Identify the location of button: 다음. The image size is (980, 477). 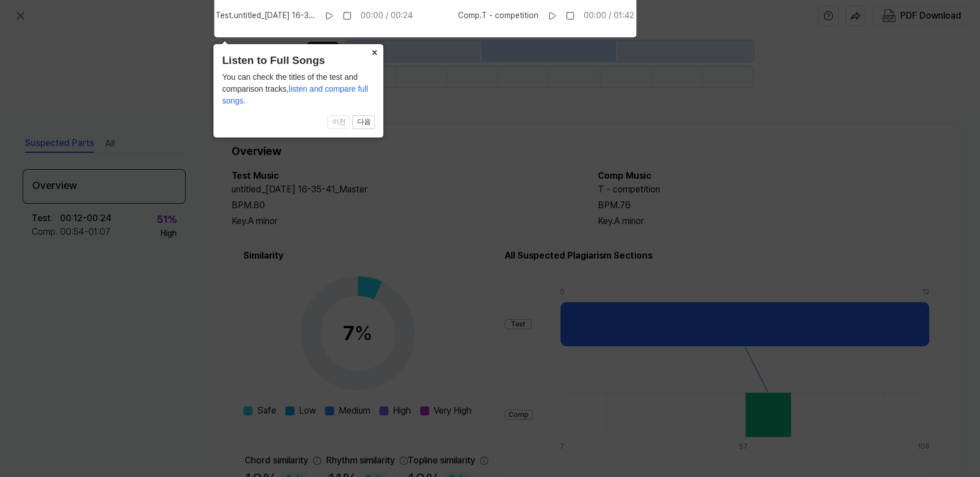
(364, 123).